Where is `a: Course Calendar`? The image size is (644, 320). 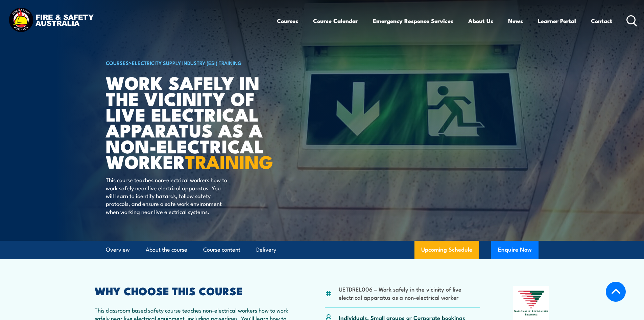
a: Course Calendar is located at coordinates (335, 21).